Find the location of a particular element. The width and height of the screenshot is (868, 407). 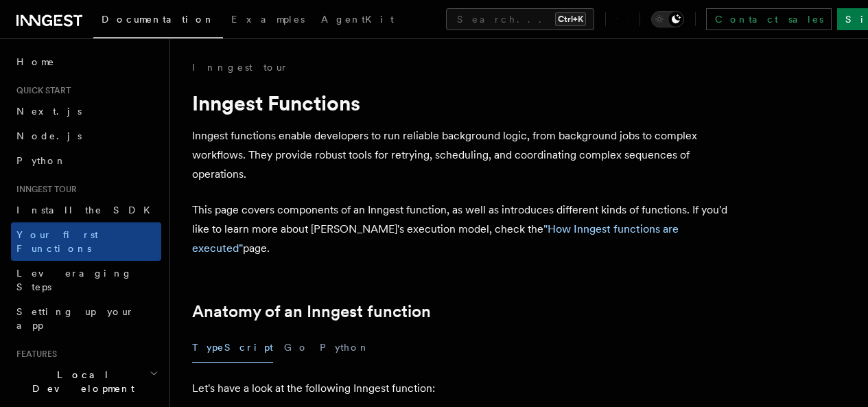

a: Your first Functions is located at coordinates (86, 242).